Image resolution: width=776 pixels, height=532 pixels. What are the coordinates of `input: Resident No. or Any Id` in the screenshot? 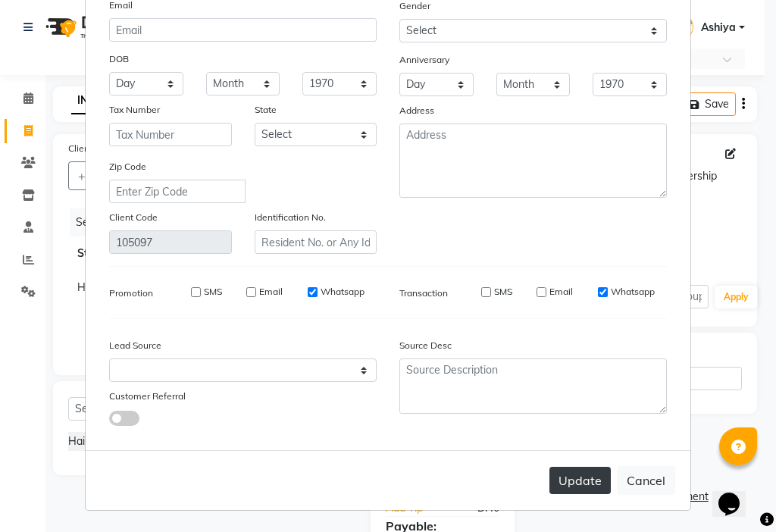 It's located at (316, 242).